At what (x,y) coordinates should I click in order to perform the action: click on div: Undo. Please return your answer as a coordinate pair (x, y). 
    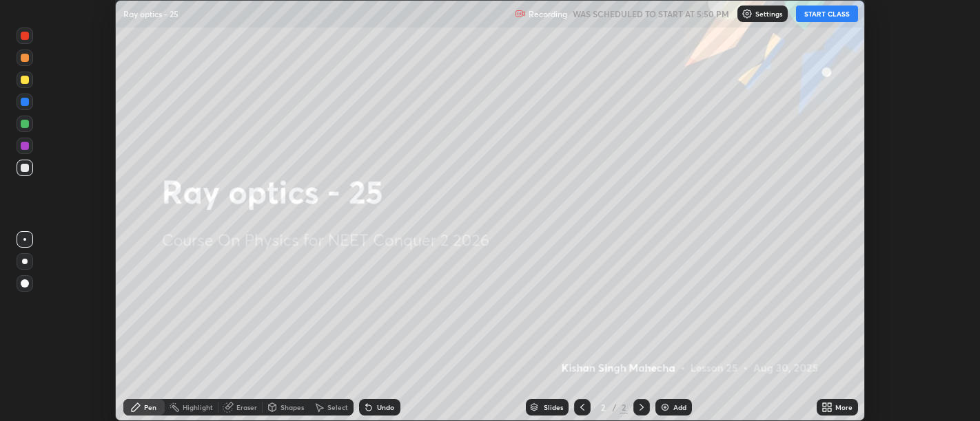
    Looking at the image, I should click on (385, 407).